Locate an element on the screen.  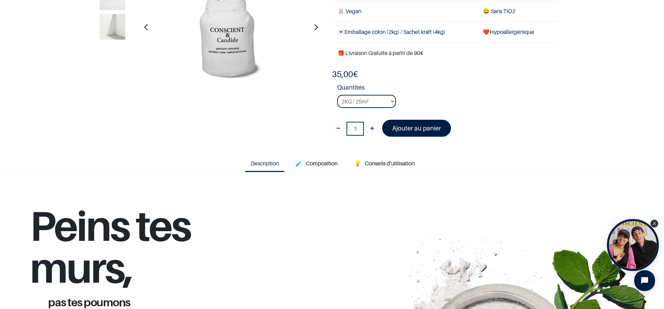
span: 🐰 Vegan is located at coordinates (350, 11).